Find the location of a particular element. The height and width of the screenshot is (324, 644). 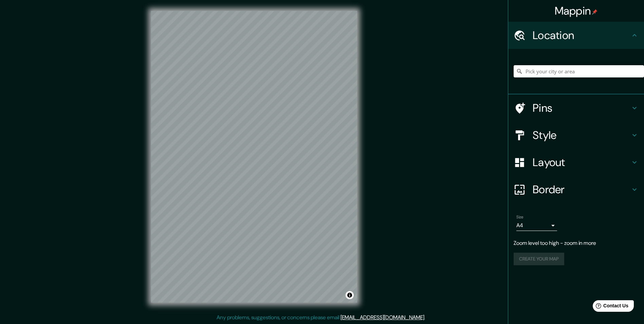

p: Zoom level too high - zoom in more is located at coordinates (576, 243).